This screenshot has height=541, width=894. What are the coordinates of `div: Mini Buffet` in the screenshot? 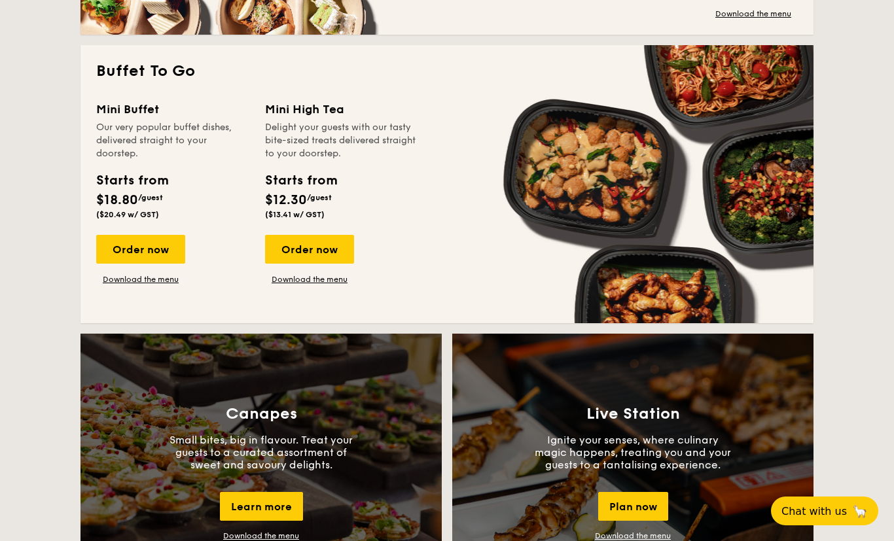 It's located at (173, 109).